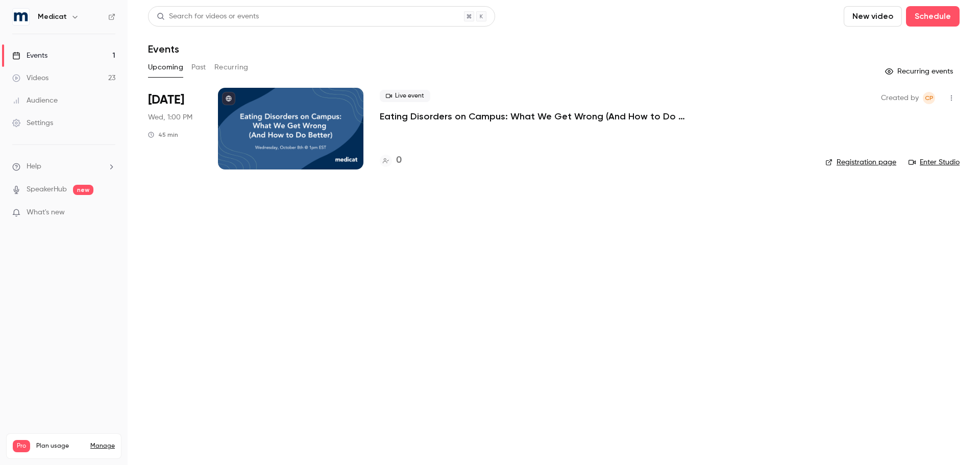  Describe the element at coordinates (47, 189) in the screenshot. I see `a: SpeakerHub` at that location.